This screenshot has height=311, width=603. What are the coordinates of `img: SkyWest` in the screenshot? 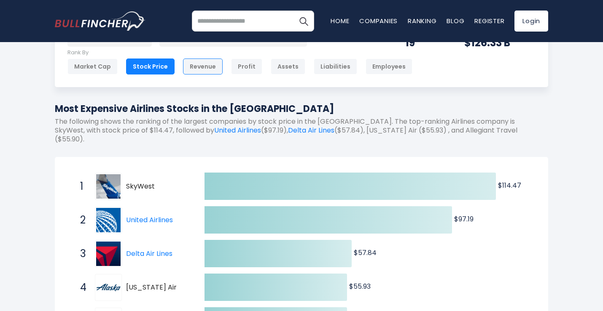 It's located at (108, 187).